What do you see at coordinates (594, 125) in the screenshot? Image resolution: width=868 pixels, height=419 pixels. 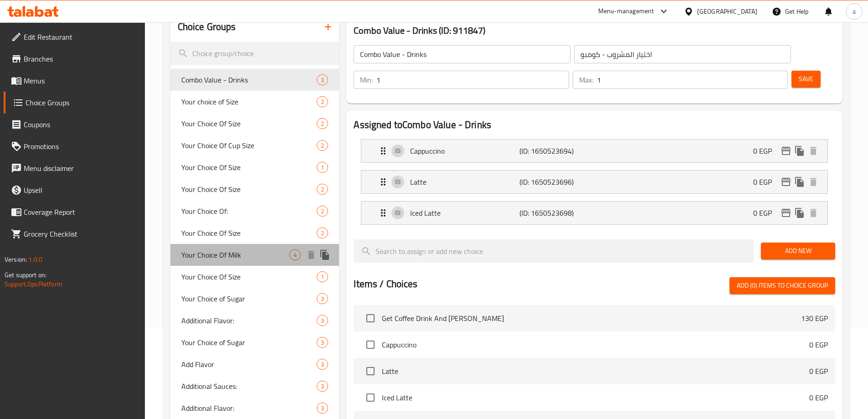 I see `h2: Assigned to Combo Value - Drinks` at bounding box center [594, 125].